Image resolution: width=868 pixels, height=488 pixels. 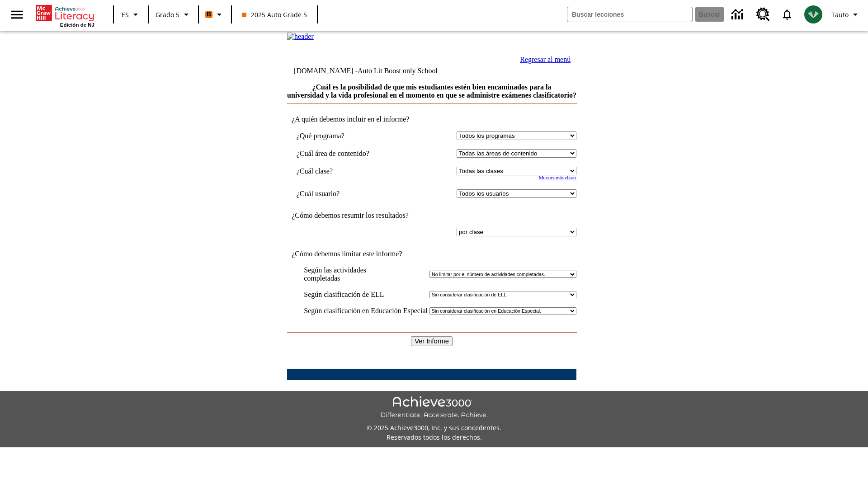 What do you see at coordinates (215, 14) in the screenshot?
I see `button: Boost El color de la clase es anaranjado. Cambiar el color de la clase.` at bounding box center [215, 14].